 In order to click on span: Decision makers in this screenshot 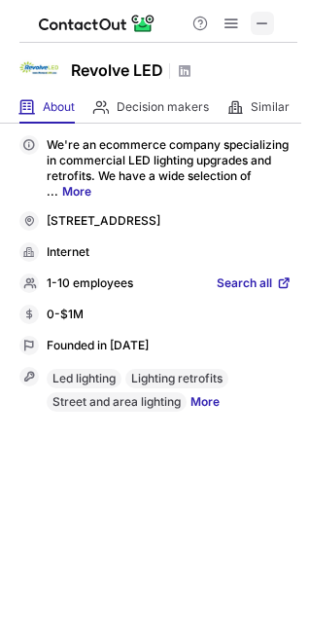, I will do `click(163, 107)`.